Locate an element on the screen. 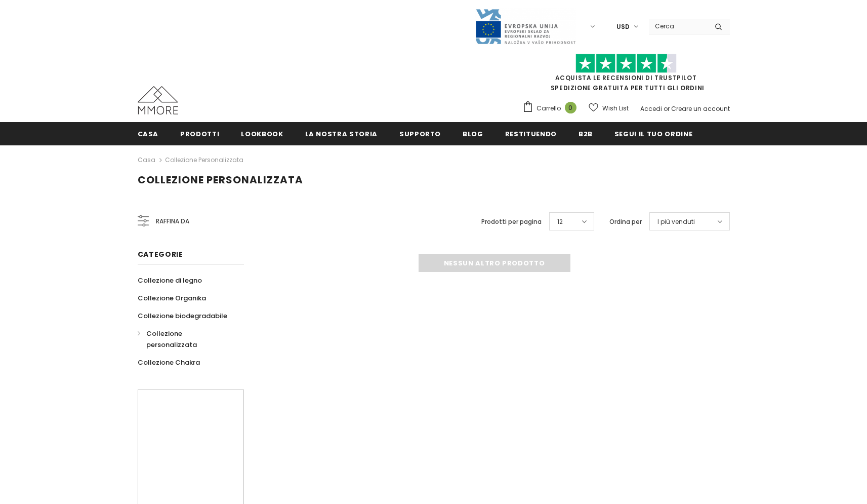 Image resolution: width=867 pixels, height=504 pixels. a: La nostra storia is located at coordinates (341, 133).